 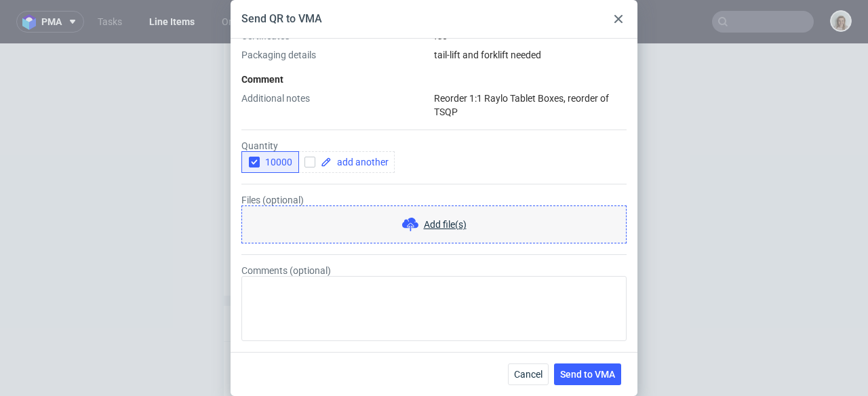 I want to click on td: Estimated Shipment Cost, so click(x=304, y=344).